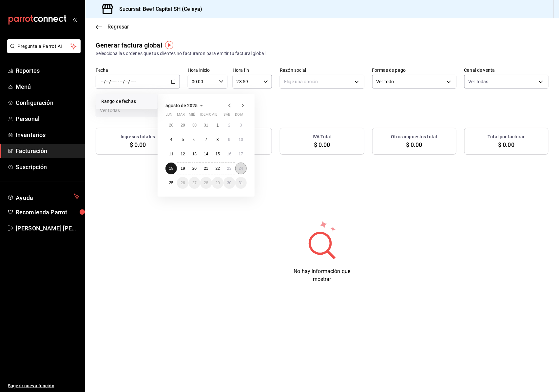 The width and height of the screenshot is (559, 392). Describe the element at coordinates (192, 115) in the screenshot. I see `abbr: miércoles` at that location.